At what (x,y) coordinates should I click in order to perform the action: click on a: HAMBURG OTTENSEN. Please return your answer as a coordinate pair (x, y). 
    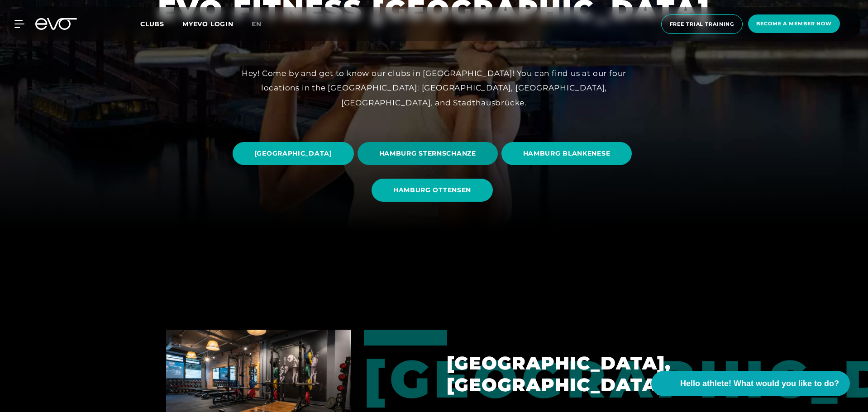
    Looking at the image, I should click on (434, 190).